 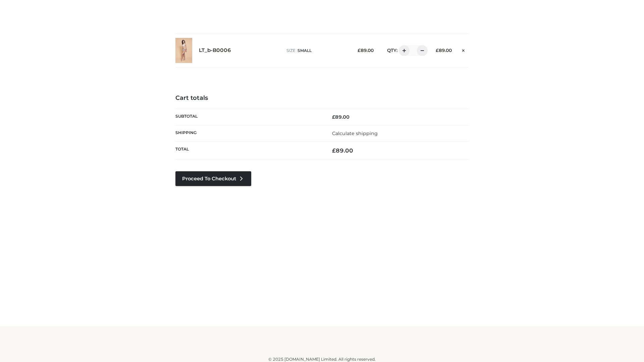 I want to click on th: Subtotal, so click(x=248, y=117).